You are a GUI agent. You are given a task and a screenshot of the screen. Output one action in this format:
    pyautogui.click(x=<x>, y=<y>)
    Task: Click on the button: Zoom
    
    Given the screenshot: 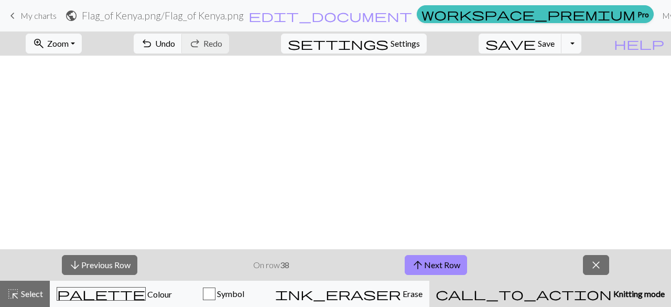 What is the action you would take?
    pyautogui.click(x=53, y=44)
    